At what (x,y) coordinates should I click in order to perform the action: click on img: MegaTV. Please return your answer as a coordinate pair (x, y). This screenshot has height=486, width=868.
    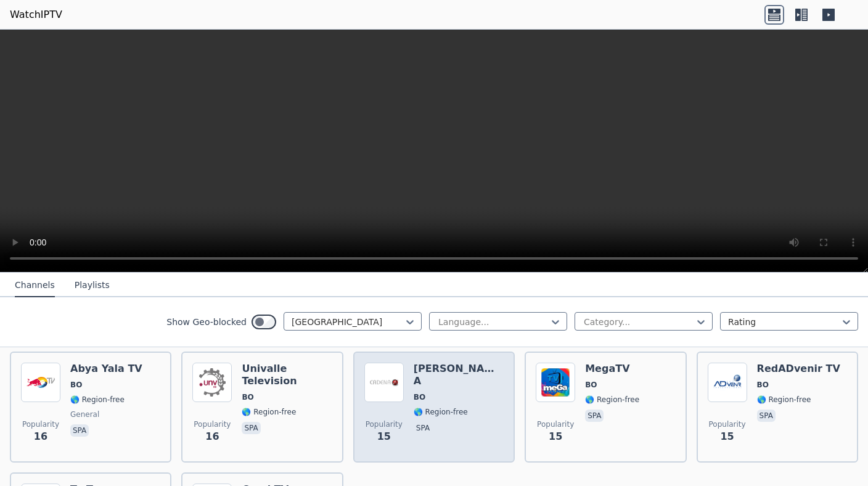
    Looking at the image, I should click on (555, 382).